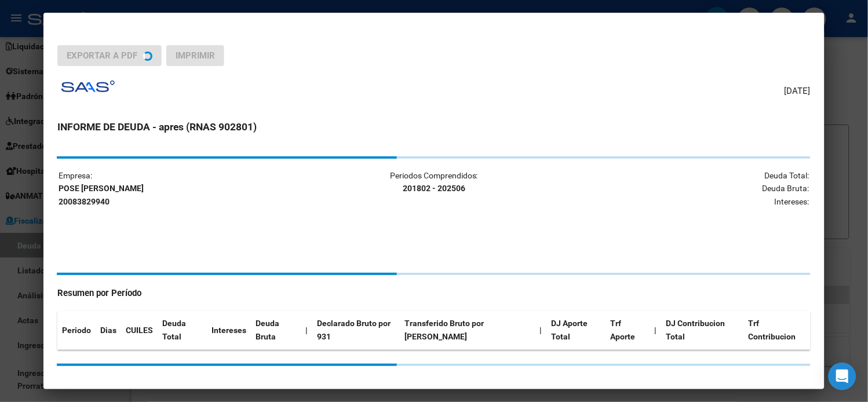 The width and height of the screenshot is (868, 402). I want to click on button: Exportar a PDF, so click(109, 56).